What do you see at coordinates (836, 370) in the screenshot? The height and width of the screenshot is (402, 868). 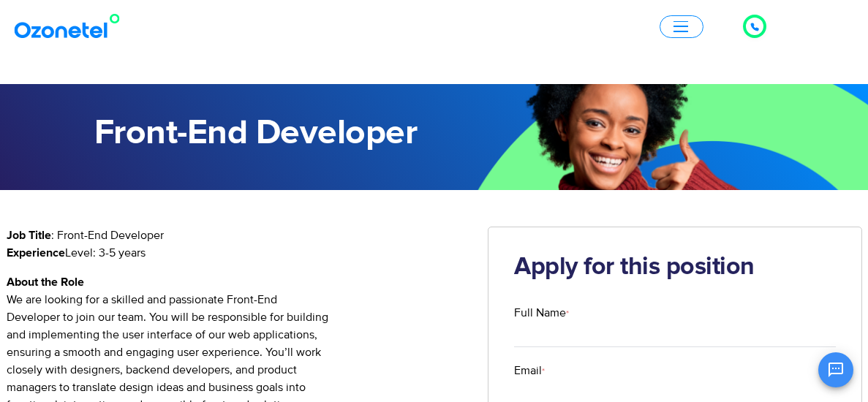 I see `button: Open chat` at bounding box center [836, 370].